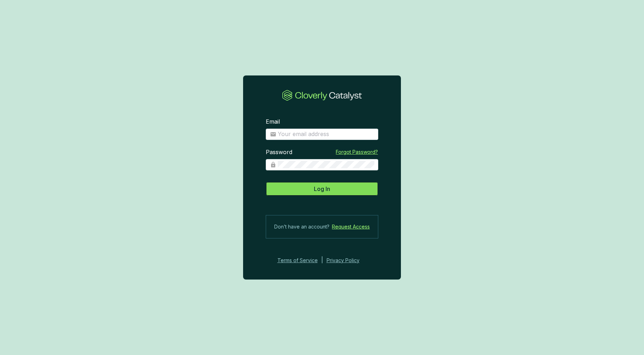  I want to click on label: Email, so click(273, 122).